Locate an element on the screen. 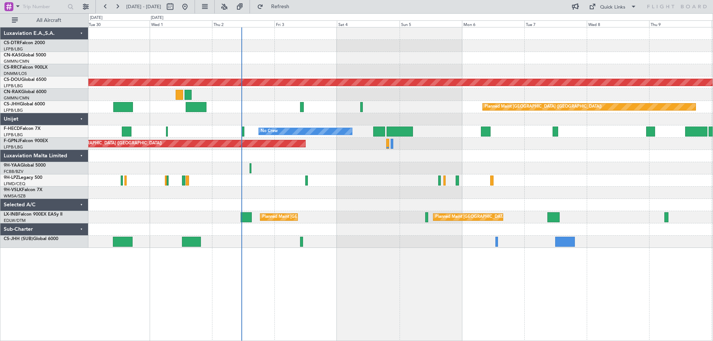  a: WMSA/SZB is located at coordinates (14, 196).